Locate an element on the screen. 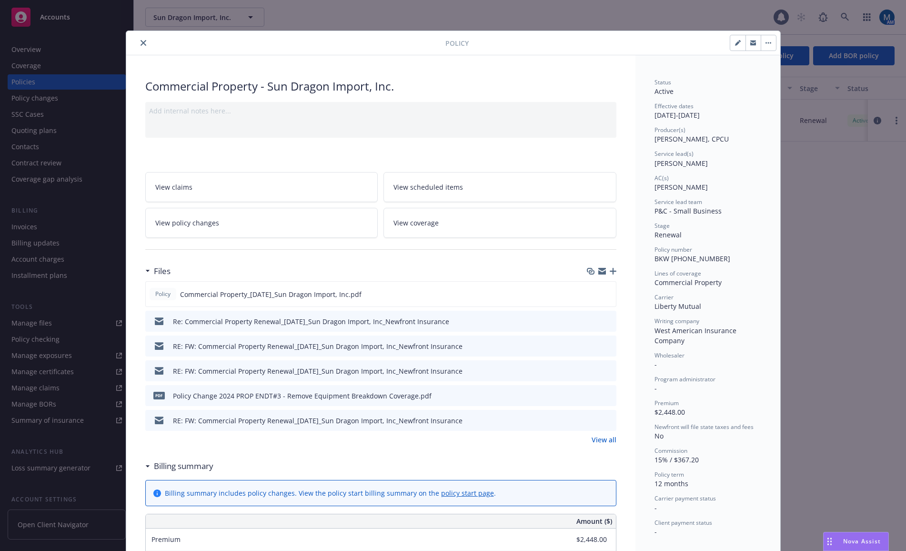 The height and width of the screenshot is (551, 906). span: P&C - Small Business is located at coordinates (688, 211).